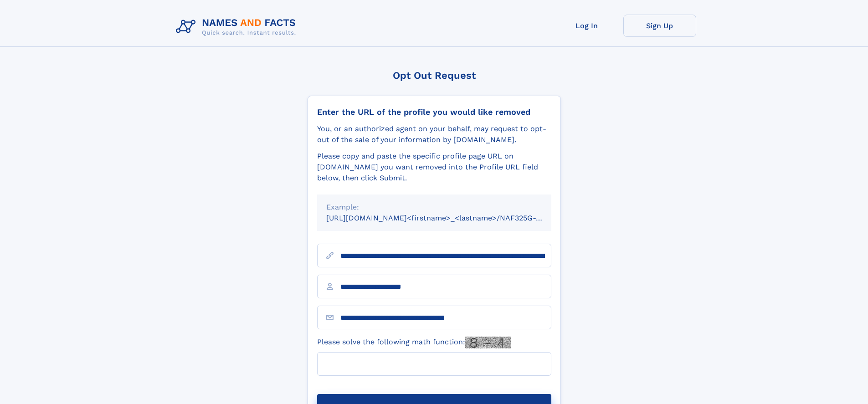 The height and width of the screenshot is (404, 868). I want to click on div: Example:, so click(434, 207).